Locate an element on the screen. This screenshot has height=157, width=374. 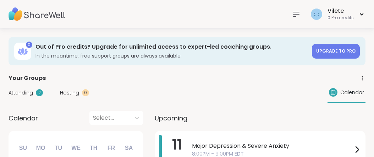
span: 11 is located at coordinates (177, 144).